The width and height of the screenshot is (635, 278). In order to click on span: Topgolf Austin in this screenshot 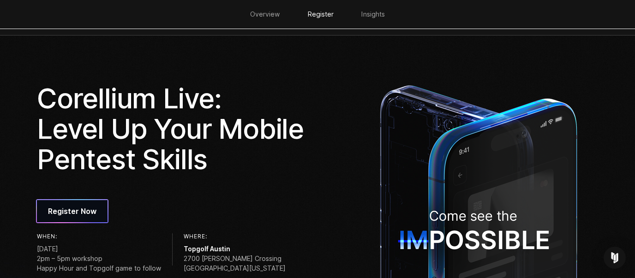, I will do `click(234, 249)`.